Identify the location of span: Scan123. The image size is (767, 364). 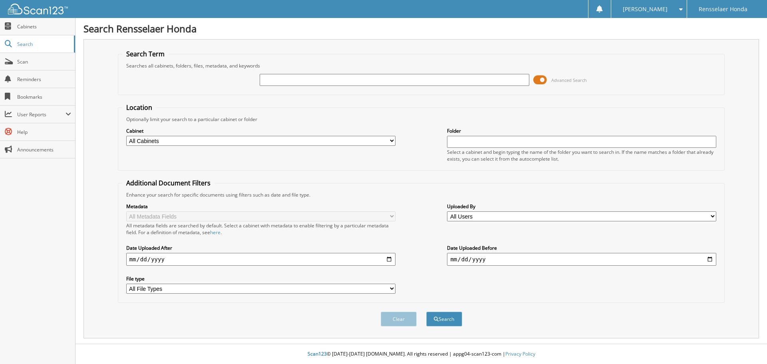
(317, 354).